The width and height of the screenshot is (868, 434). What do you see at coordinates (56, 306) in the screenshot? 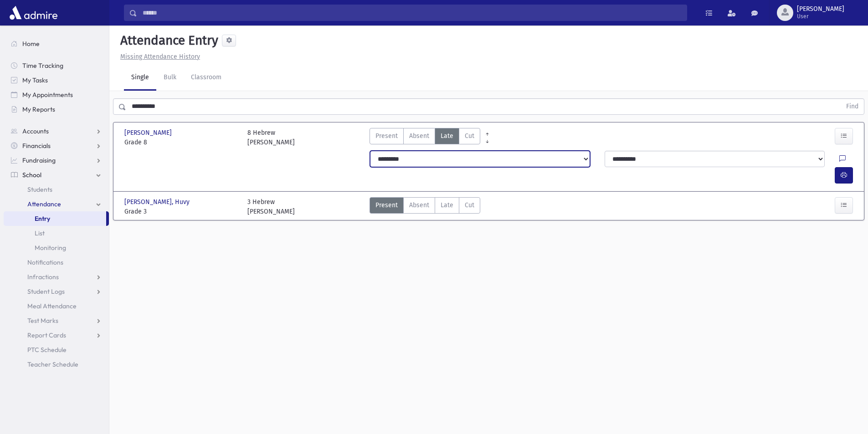
I see `a: Meal Attendance` at bounding box center [56, 306].